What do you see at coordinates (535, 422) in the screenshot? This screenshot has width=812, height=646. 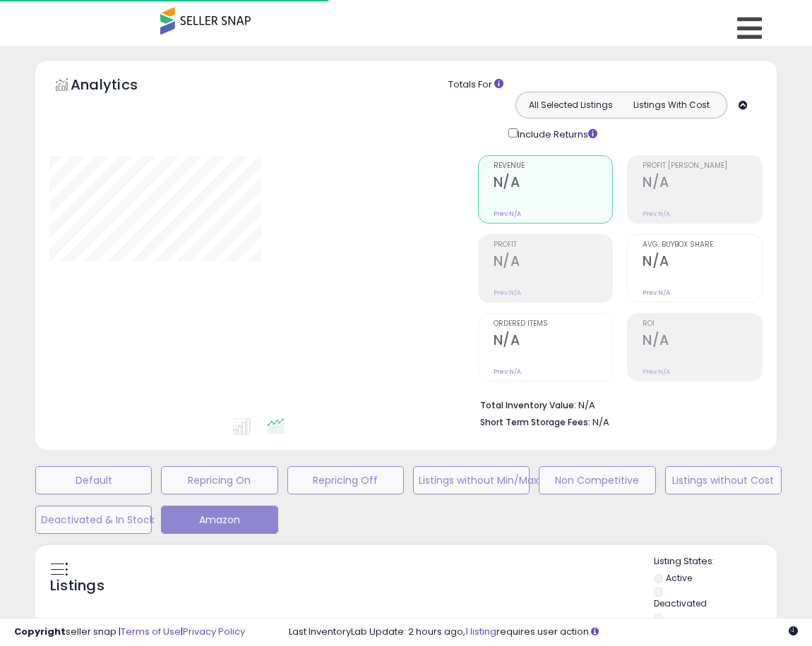 I see `b: Short Term Storage Fees:` at bounding box center [535, 422].